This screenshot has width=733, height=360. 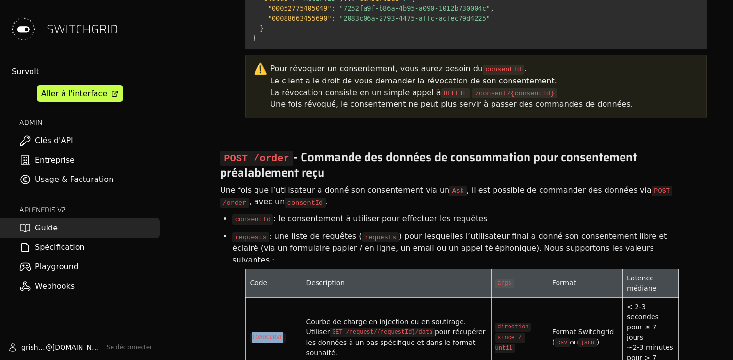 I want to click on code: /consent/{consentId}, so click(x=514, y=93).